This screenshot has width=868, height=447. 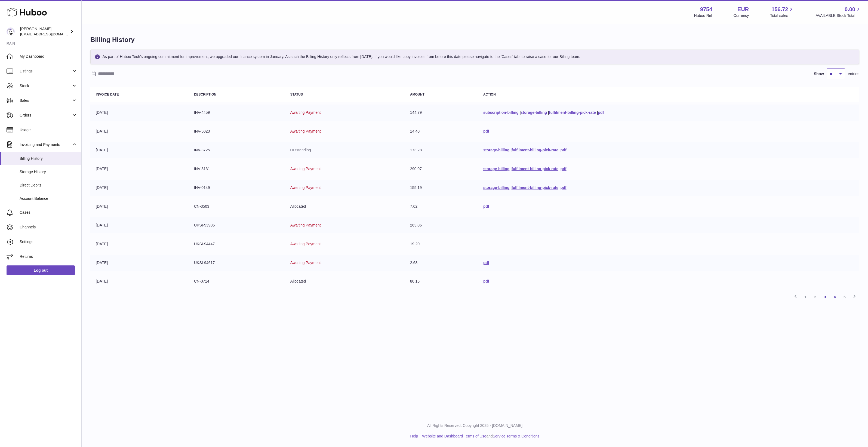 I want to click on a: Service Terms & Conditions, so click(x=516, y=436).